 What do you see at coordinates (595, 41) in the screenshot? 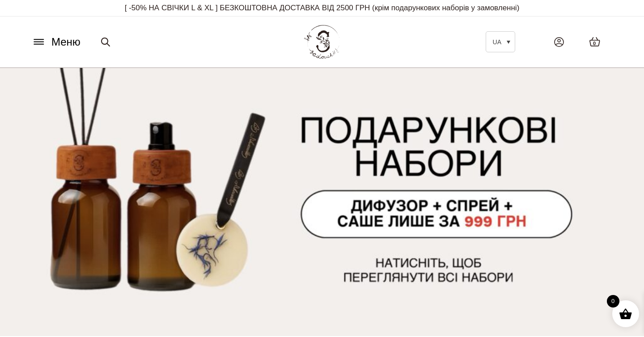
I see `a: 0` at bounding box center [595, 41].